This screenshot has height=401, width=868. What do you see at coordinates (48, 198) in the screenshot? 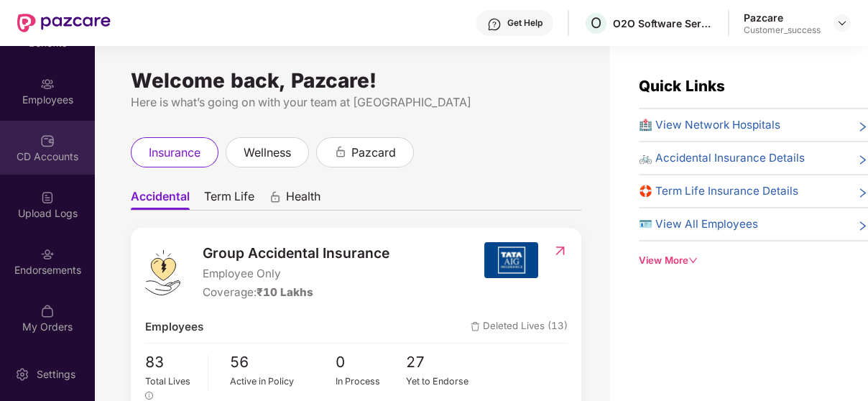
I see `img: svg+xml;base64,PHN2ZyBpZD0iVXBsb2FkX0xvZ3MiIGRhdGEtbmFtZT0iVXBsb2FkIExvZ3MiIHhtbG5zPSJodHRwOi8vd3...` at bounding box center [48, 198].